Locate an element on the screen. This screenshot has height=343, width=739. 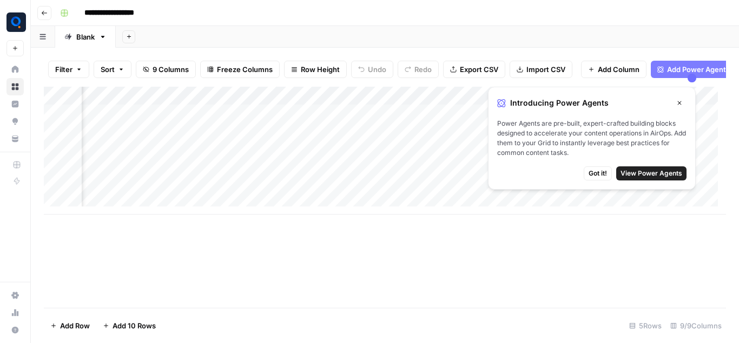
button: Got it! is located at coordinates (598, 173).